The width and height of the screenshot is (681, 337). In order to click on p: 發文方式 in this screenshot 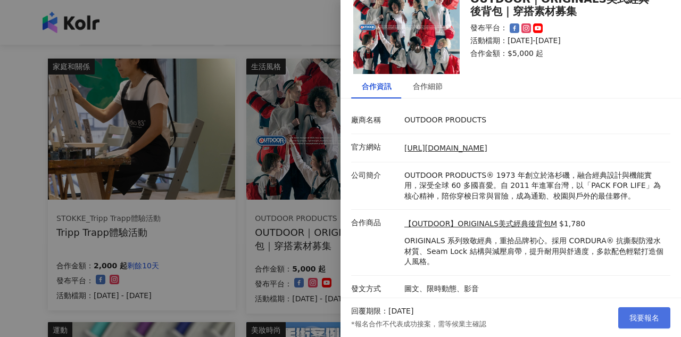, I will do `click(375, 289)`.